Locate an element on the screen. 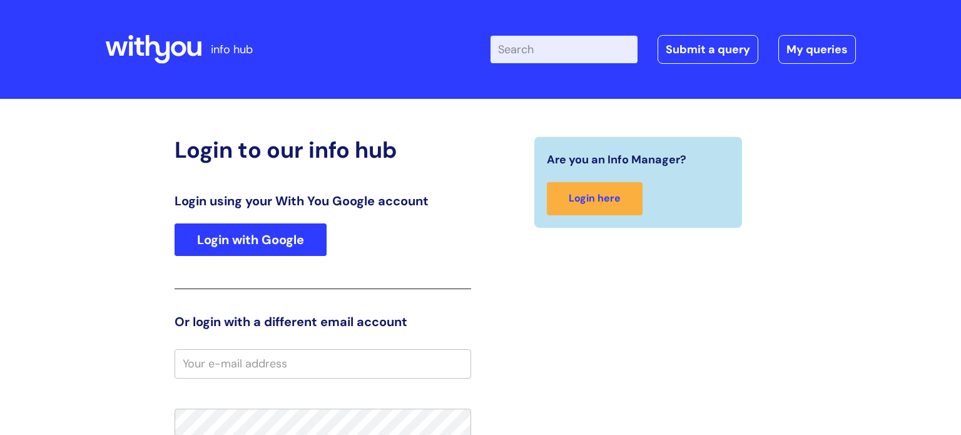  input: Search is located at coordinates (563, 49).